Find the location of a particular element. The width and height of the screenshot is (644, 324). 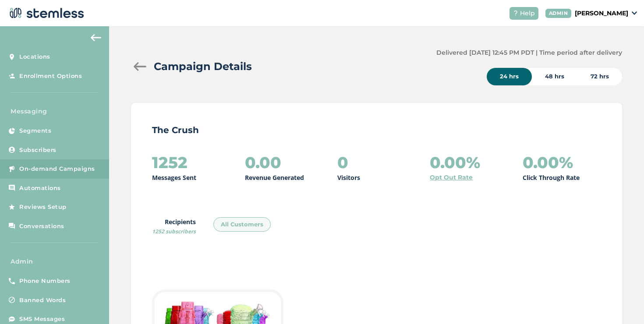

p: Click Through Rate is located at coordinates (551, 177).